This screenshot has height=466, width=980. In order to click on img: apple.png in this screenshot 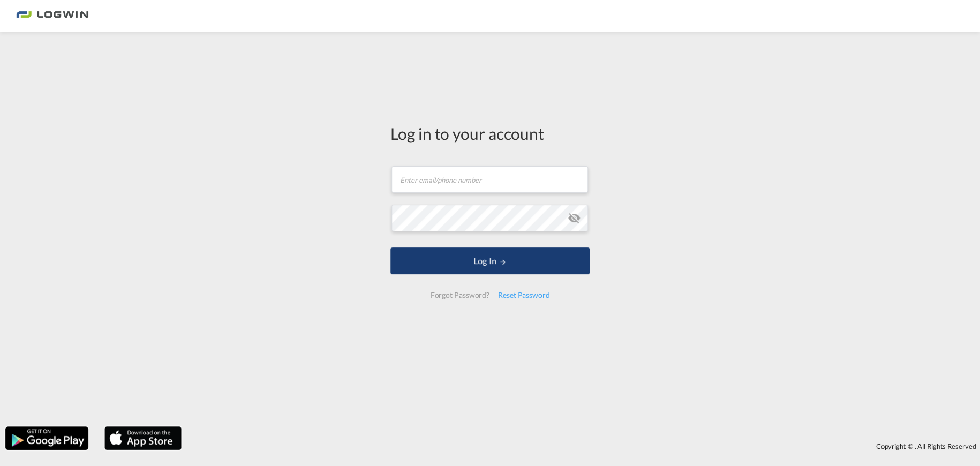, I will do `click(143, 438)`.